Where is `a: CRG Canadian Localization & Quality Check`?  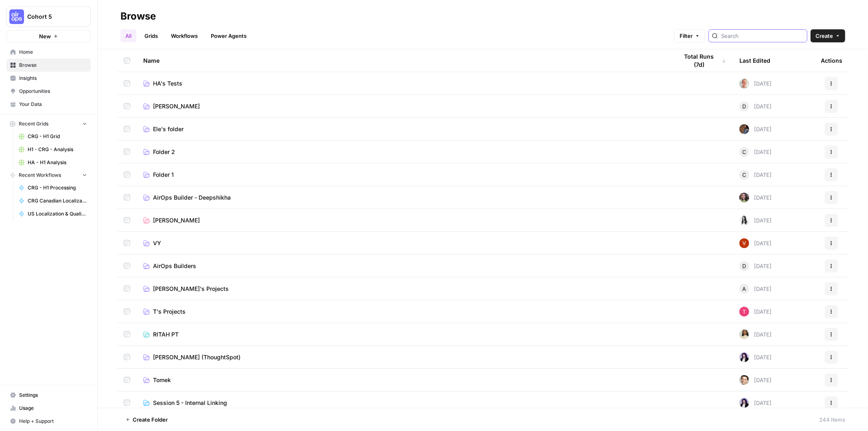 a: CRG Canadian Localization & Quality Check is located at coordinates (53, 201).